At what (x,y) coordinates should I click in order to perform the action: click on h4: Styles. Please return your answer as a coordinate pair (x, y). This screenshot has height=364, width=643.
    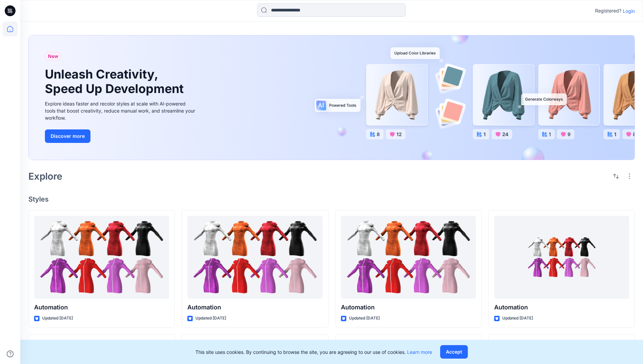
    Looking at the image, I should click on (331, 199).